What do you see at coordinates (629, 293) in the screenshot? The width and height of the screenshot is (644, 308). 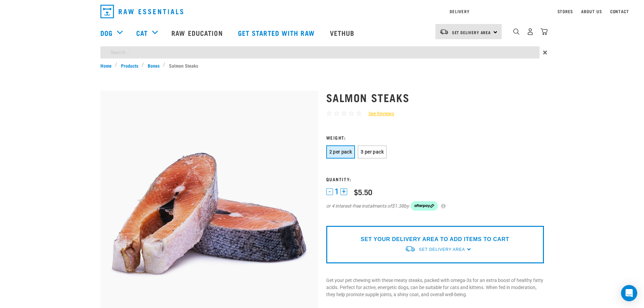 I see `div: Open Intercom Messenger` at bounding box center [629, 293].